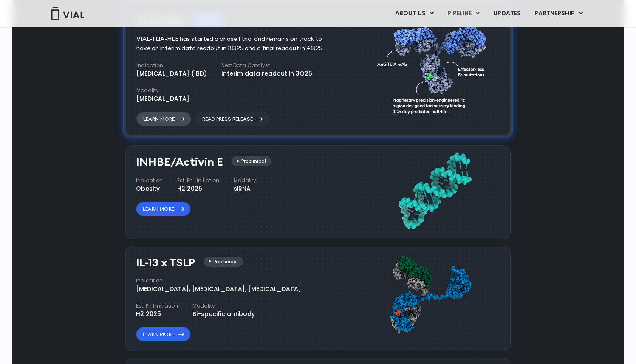 The height and width of the screenshot is (364, 636). What do you see at coordinates (267, 65) in the screenshot?
I see `h4: Next Data Catalyst` at bounding box center [267, 65].